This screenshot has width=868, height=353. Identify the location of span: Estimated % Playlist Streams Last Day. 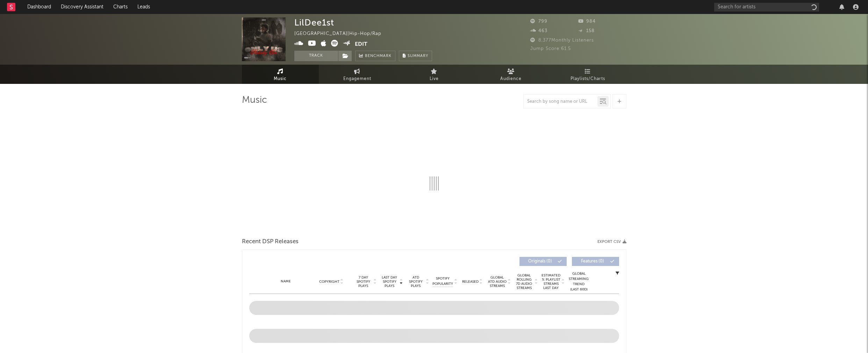
(551, 281).